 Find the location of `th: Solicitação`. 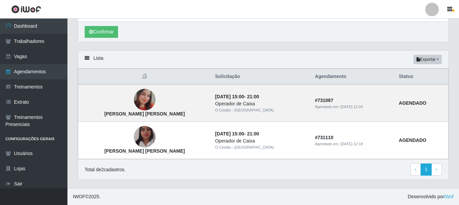

th: Solicitação is located at coordinates (261, 77).